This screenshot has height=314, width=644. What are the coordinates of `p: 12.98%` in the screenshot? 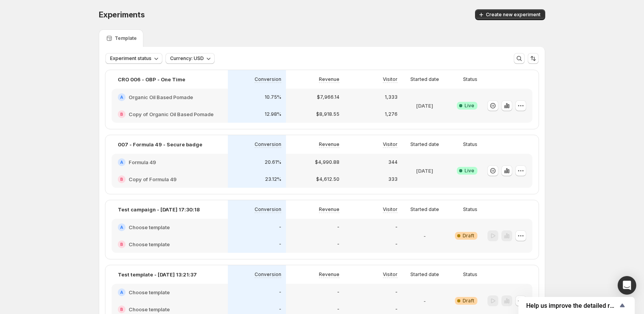 It's located at (273, 114).